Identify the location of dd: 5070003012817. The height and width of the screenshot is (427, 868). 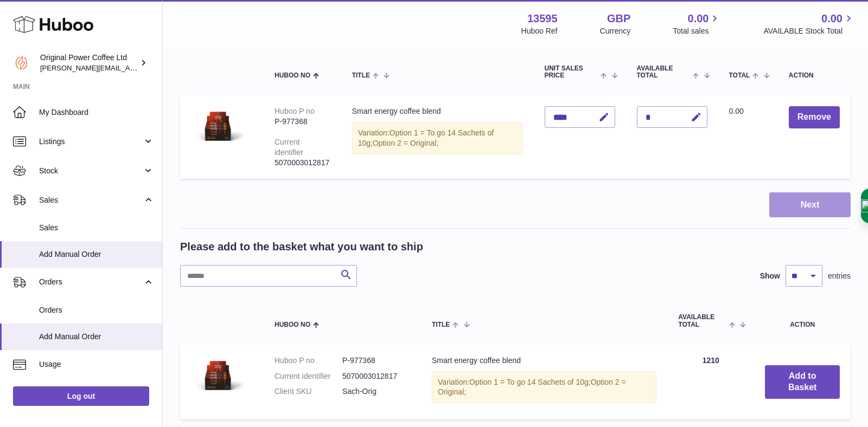
(376, 376).